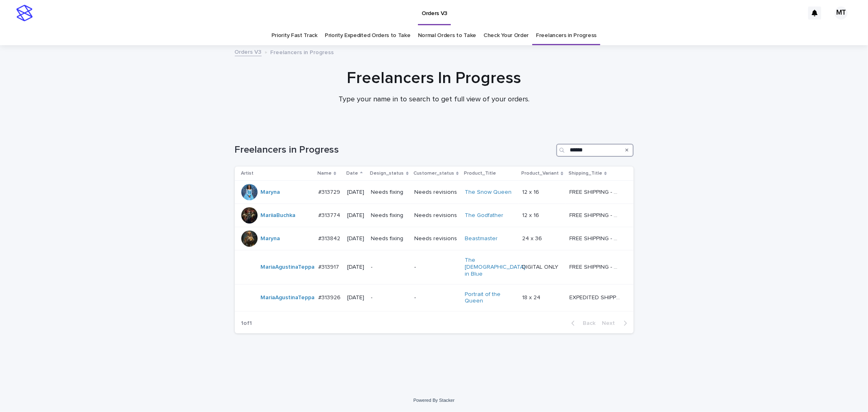  Describe the element at coordinates (565, 36) in the screenshot. I see `a: Freelancers in Progress` at that location.